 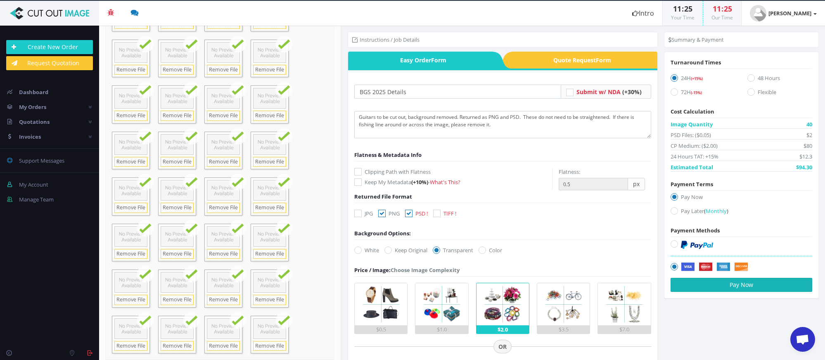 I want to click on img: 2.png, so click(x=442, y=304).